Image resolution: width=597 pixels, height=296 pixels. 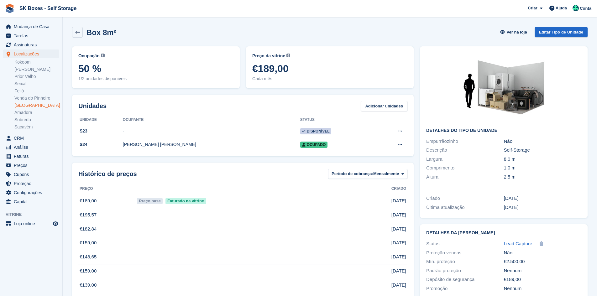 I want to click on h2: Unidades, so click(x=92, y=106).